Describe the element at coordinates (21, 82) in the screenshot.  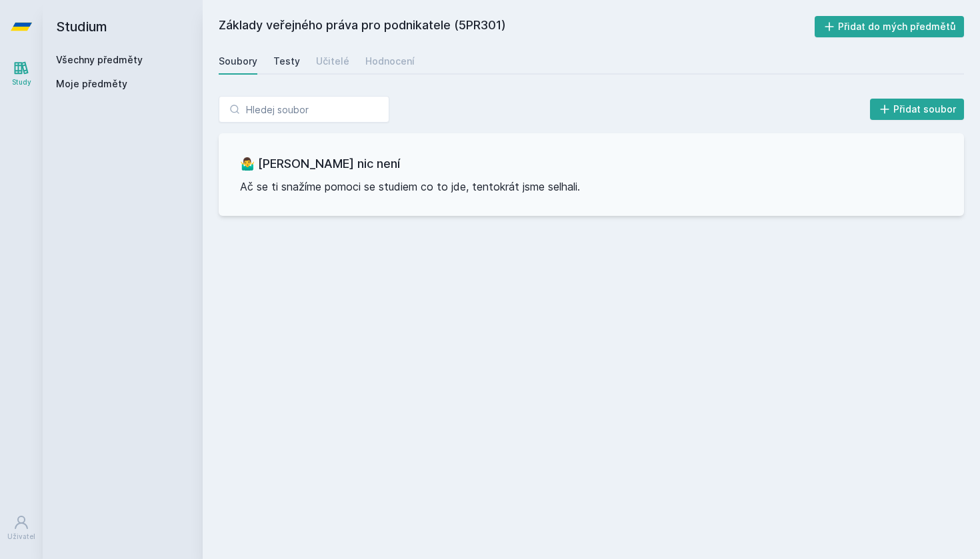
I see `div: Study` at that location.